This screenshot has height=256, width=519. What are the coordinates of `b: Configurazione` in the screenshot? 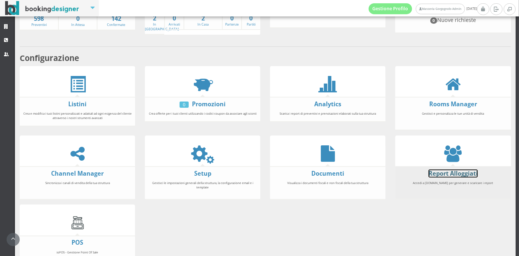 It's located at (49, 58).